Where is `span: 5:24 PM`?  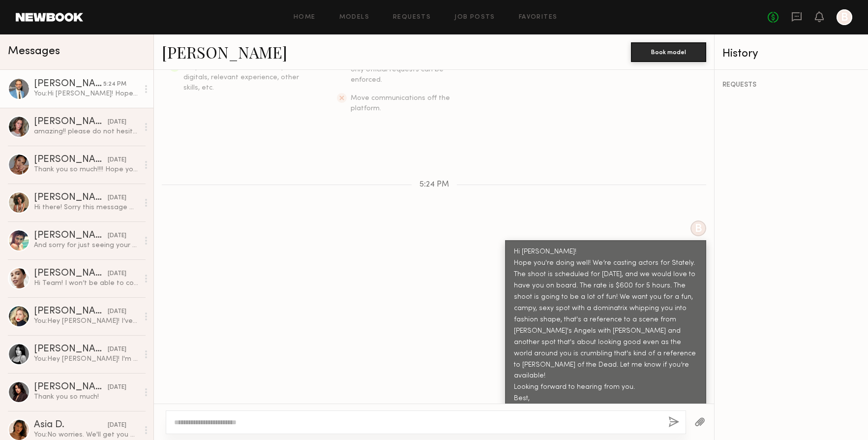 span: 5:24 PM is located at coordinates (434, 184).